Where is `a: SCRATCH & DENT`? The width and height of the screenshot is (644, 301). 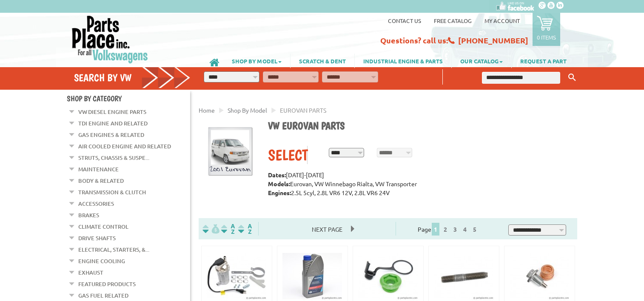 a: SCRATCH & DENT is located at coordinates (323, 61).